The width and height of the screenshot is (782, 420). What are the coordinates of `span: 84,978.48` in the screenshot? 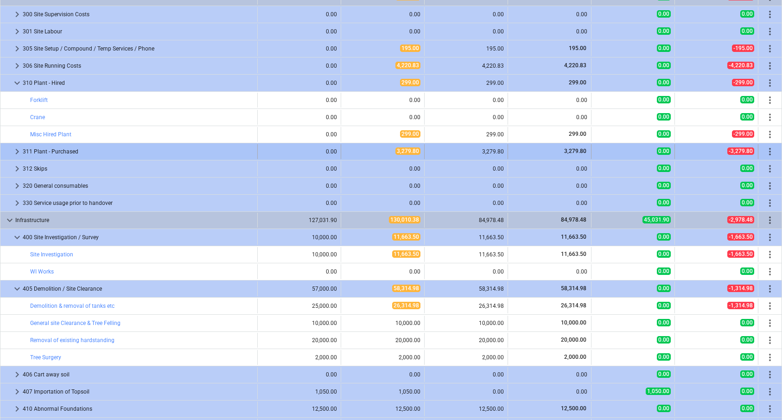 It's located at (573, 220).